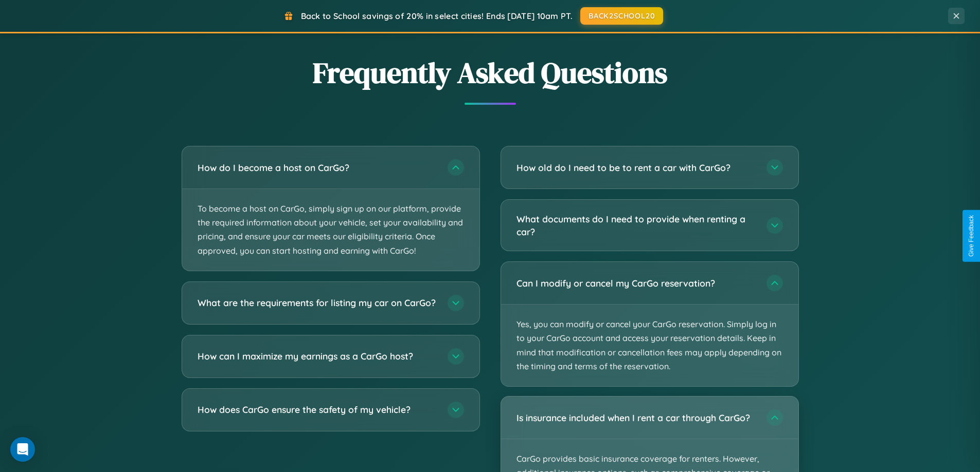  Describe the element at coordinates (636, 167) in the screenshot. I see `h3: How old do I need to be to rent a car with CarGo?` at that location.